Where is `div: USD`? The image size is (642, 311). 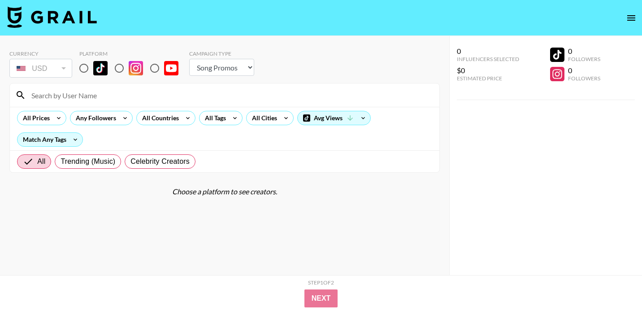 div: USD is located at coordinates (41, 68).